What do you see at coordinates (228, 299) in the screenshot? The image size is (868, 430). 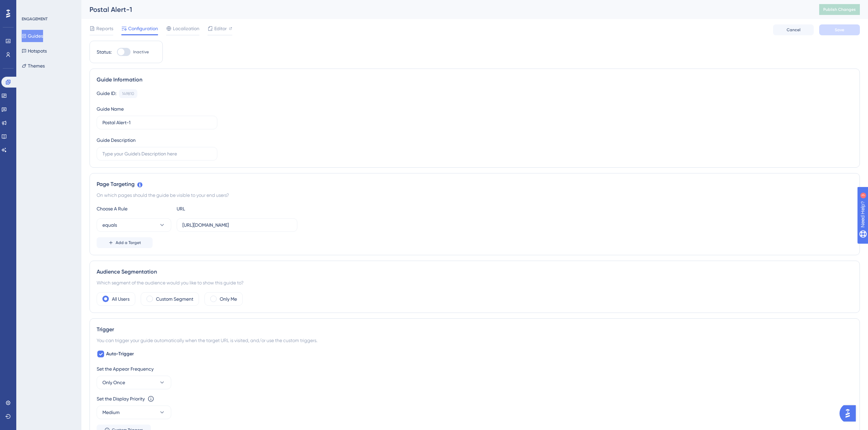 I see `label: Only Me` at bounding box center [228, 299].